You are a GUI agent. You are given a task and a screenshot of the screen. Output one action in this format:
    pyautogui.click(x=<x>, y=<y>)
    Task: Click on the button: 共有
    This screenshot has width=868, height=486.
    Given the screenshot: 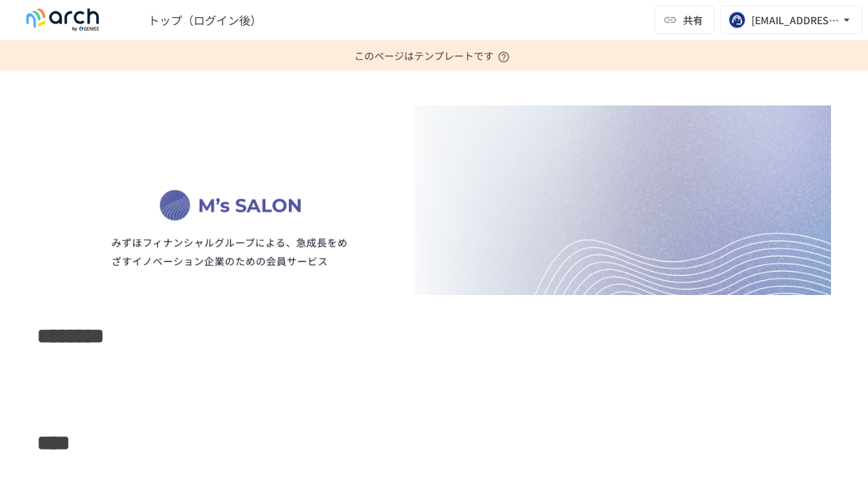 What is the action you would take?
    pyautogui.click(x=684, y=20)
    